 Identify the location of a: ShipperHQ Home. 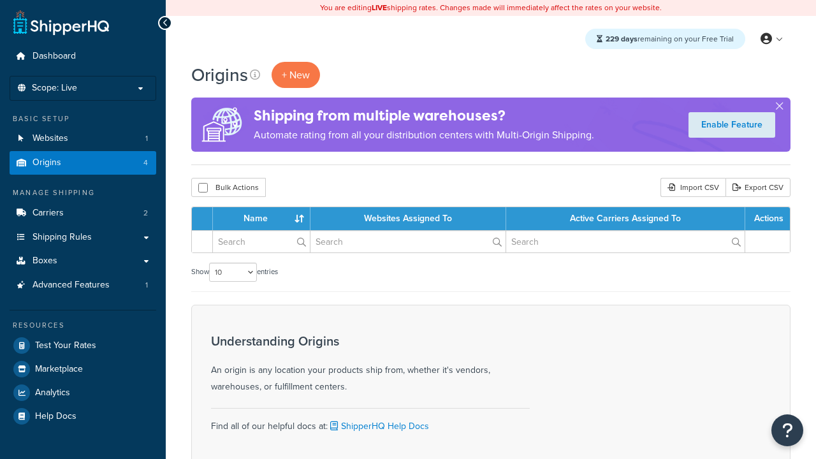
(61, 22).